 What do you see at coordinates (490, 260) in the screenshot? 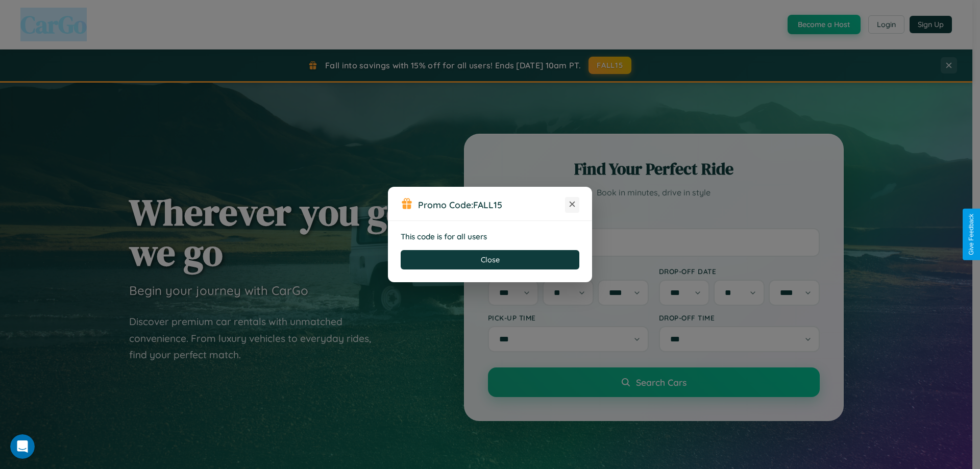
I see `button: Close` at bounding box center [490, 260].